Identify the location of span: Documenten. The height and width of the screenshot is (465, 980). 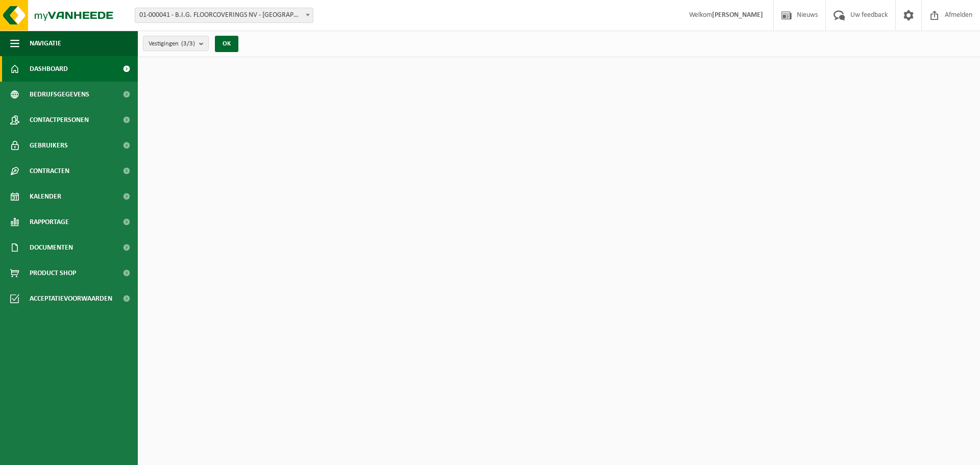
(51, 248).